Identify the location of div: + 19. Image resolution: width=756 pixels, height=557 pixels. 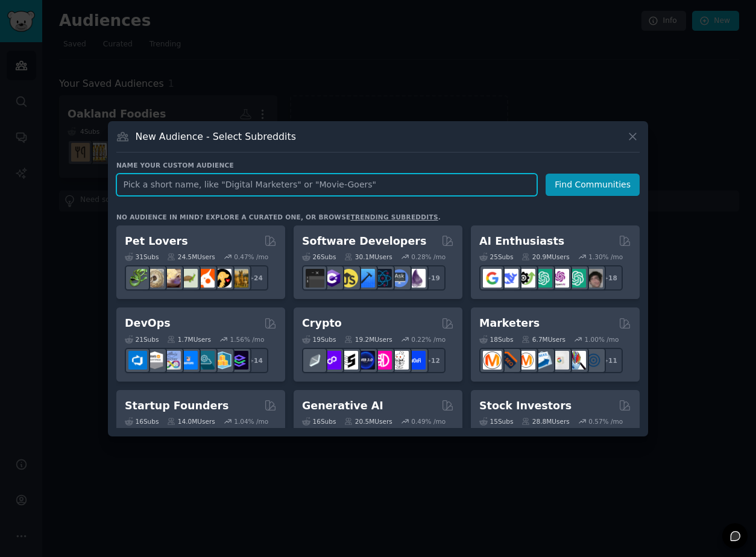
(433, 278).